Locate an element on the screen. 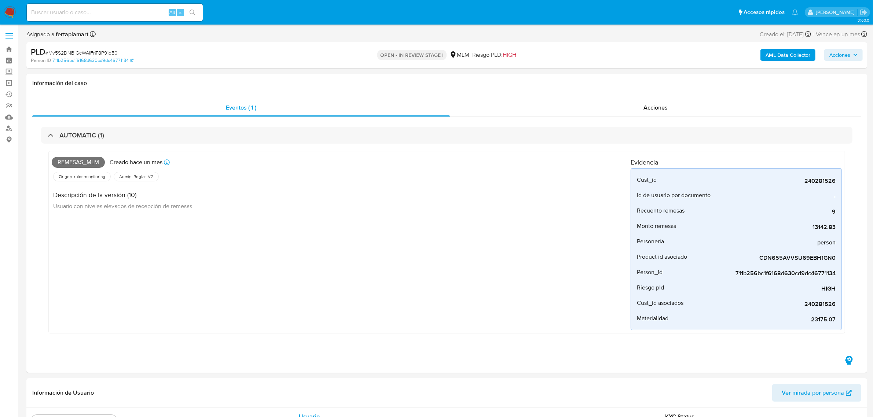 This screenshot has width=873, height=417. div: MLM is located at coordinates (459, 55).